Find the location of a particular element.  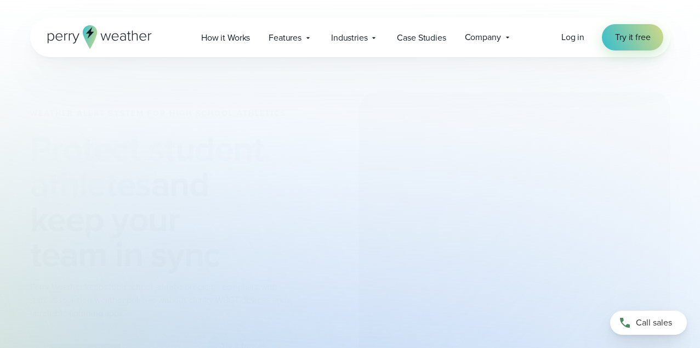

a: How it Works is located at coordinates (225, 37).